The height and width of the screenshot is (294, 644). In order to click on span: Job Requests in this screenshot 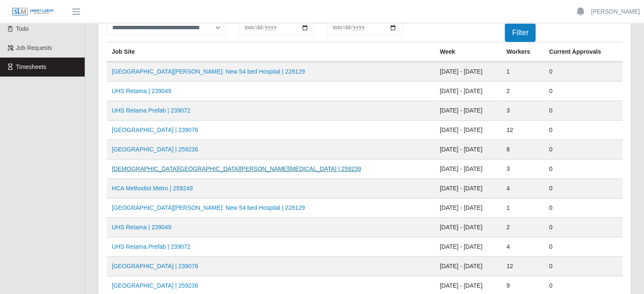, I will do `click(34, 48)`.